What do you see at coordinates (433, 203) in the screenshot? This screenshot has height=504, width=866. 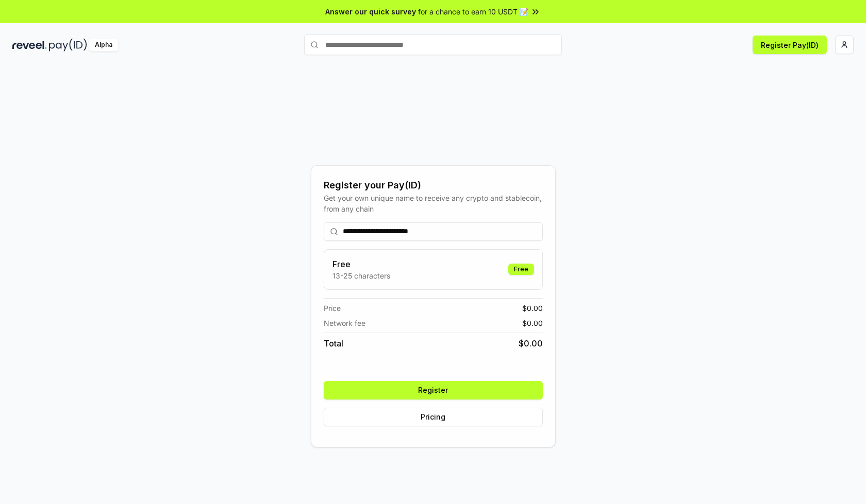 I see `div: Get your own unique name to receive any crypto and stablecoin, from any chain` at bounding box center [433, 203].